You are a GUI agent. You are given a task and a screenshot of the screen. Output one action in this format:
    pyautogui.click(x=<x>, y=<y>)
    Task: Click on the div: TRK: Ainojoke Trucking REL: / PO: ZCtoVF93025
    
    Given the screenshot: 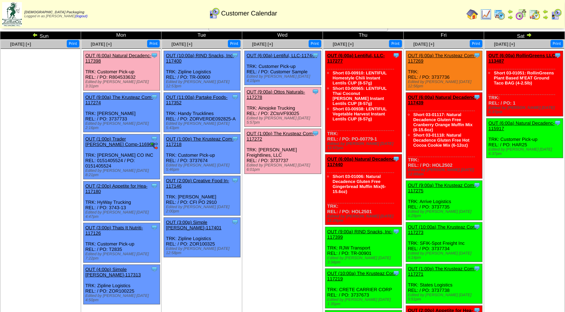 What is the action you would take?
    pyautogui.click(x=283, y=107)
    